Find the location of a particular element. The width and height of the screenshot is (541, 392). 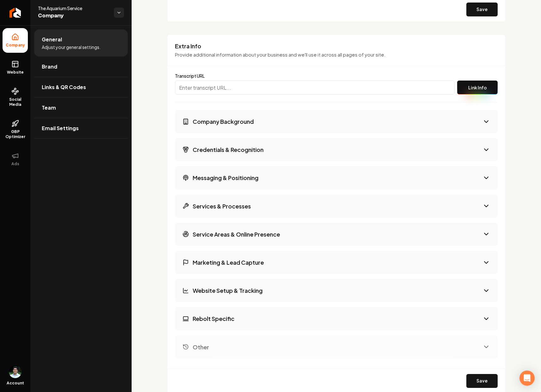

span: Adjust your general settings. is located at coordinates (72, 47).